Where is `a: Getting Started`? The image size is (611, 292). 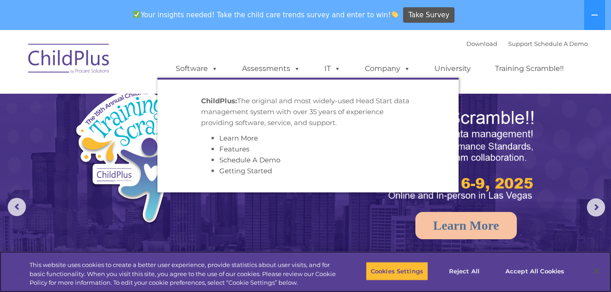 a: Getting Started is located at coordinates (246, 171).